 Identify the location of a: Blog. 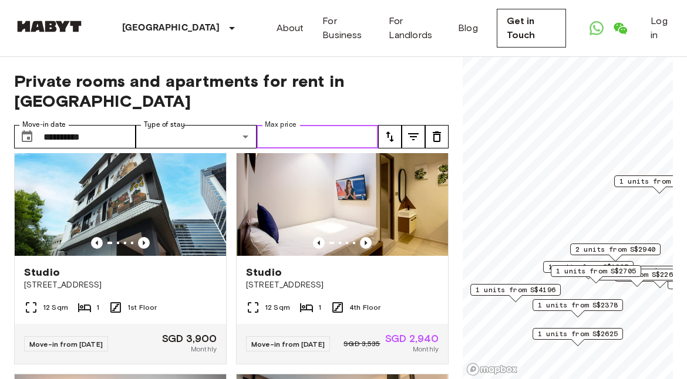
(468, 28).